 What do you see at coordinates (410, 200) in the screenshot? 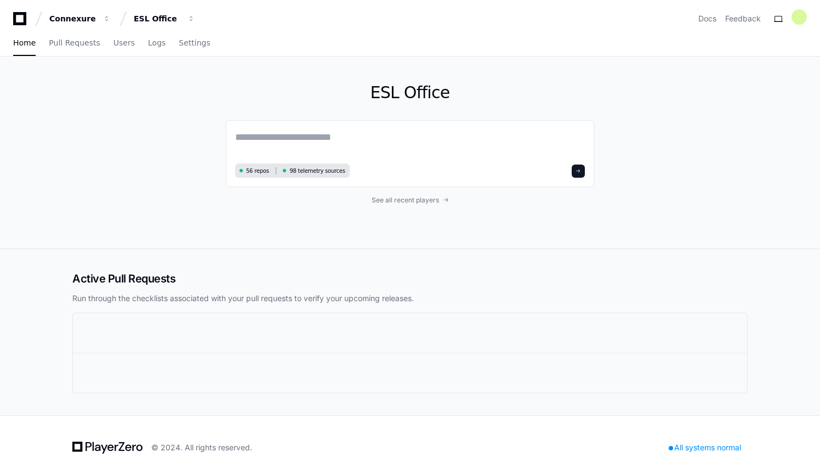
I see `a: See all recent players` at bounding box center [410, 200].